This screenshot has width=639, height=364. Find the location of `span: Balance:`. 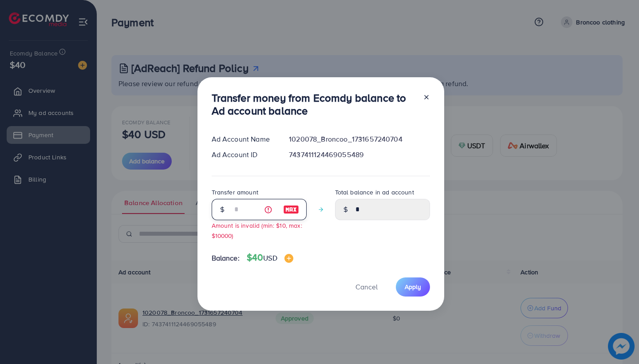

span: Balance: is located at coordinates (225, 257).